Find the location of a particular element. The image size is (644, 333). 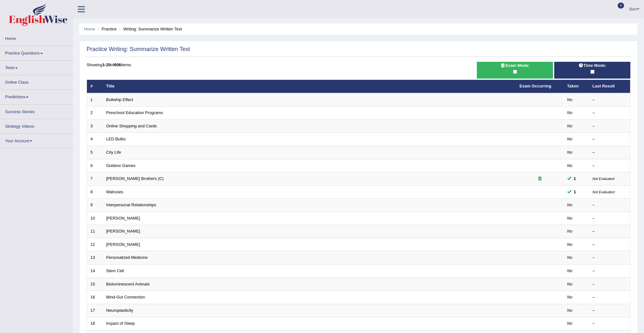

th: Last Result is located at coordinates (610, 86).